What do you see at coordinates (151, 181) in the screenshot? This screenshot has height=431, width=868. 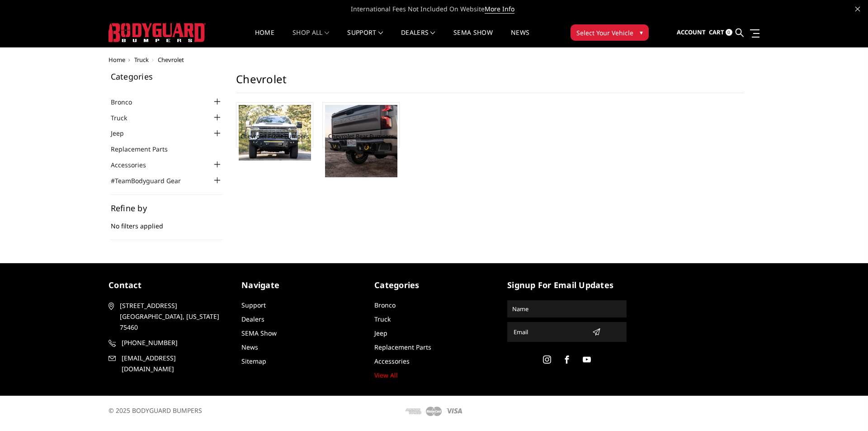 I see `a: #TeamBodyguard Gear` at bounding box center [151, 181].